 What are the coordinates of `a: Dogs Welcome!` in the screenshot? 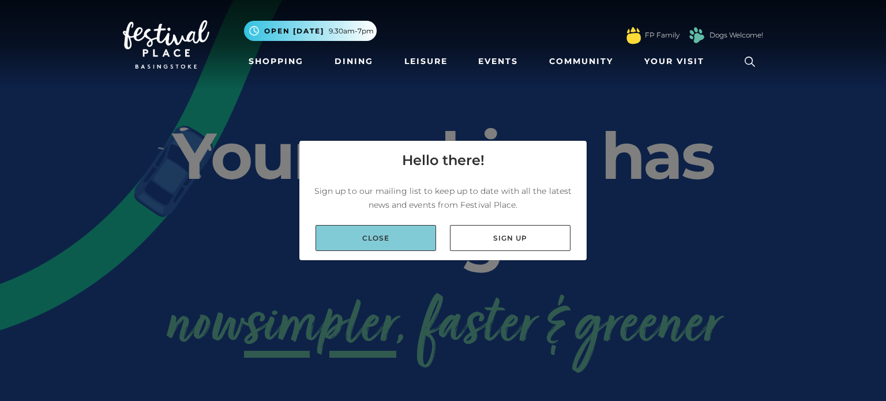 It's located at (736, 35).